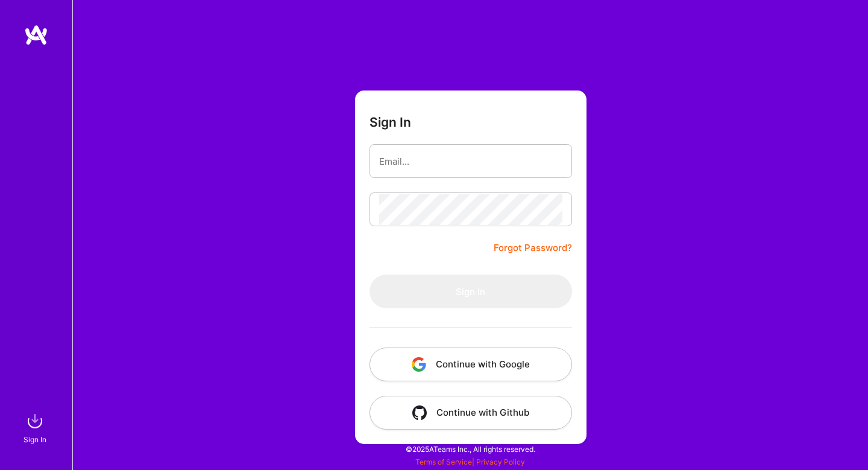  What do you see at coordinates (470, 292) in the screenshot?
I see `button: Sign In` at bounding box center [470, 292].